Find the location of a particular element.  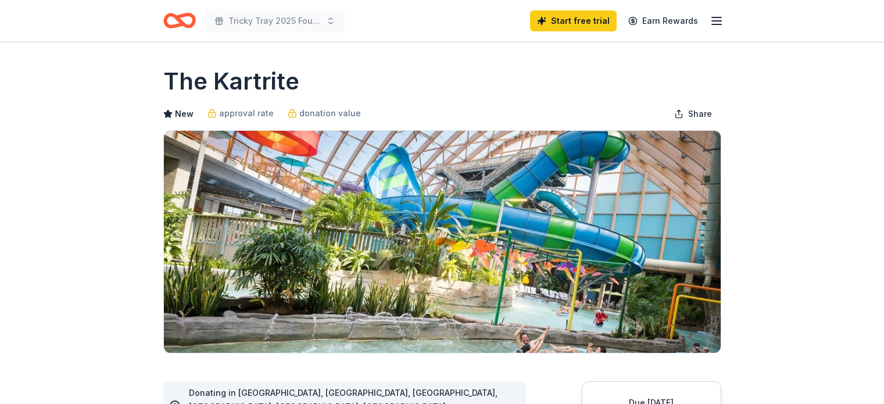

a: approval rate is located at coordinates (241, 113).